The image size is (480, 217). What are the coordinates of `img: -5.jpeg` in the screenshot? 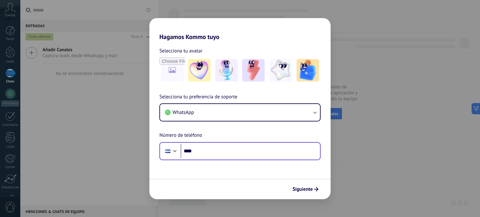 It's located at (308, 70).